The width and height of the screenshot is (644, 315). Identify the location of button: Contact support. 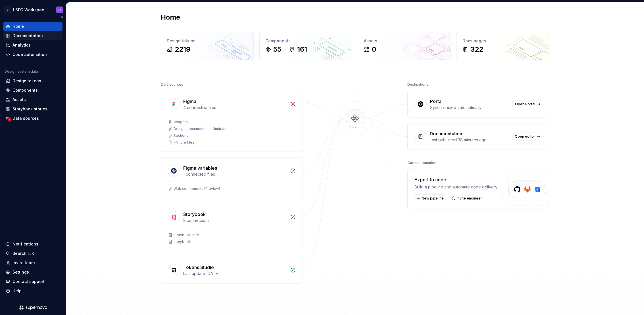
(33, 282).